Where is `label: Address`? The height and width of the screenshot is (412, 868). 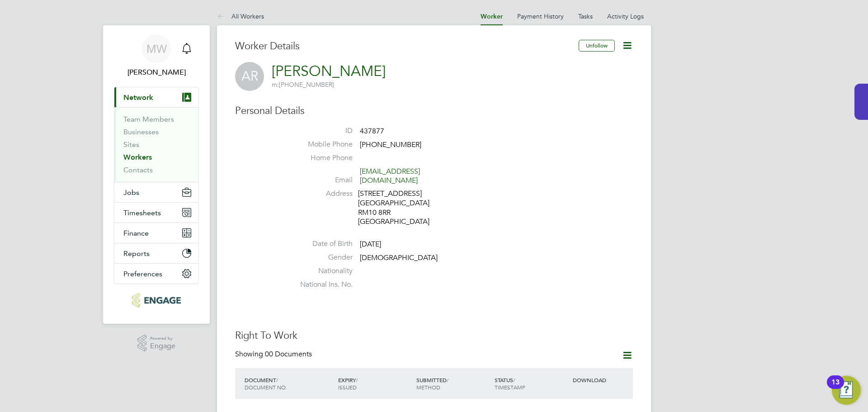
label: Address is located at coordinates (321, 194).